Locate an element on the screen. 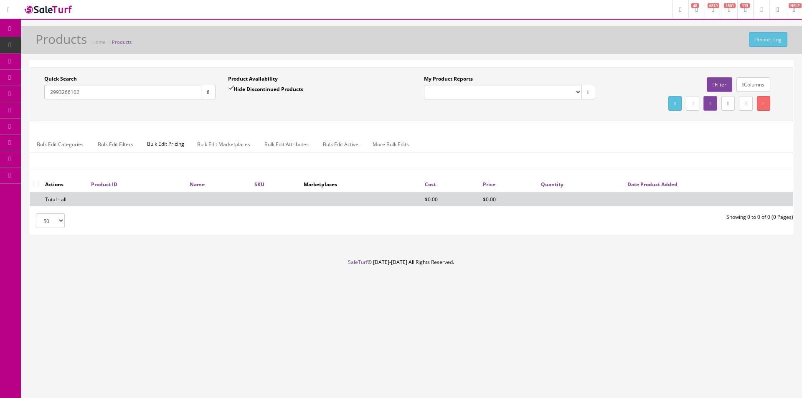  th: Actions is located at coordinates (65, 184).